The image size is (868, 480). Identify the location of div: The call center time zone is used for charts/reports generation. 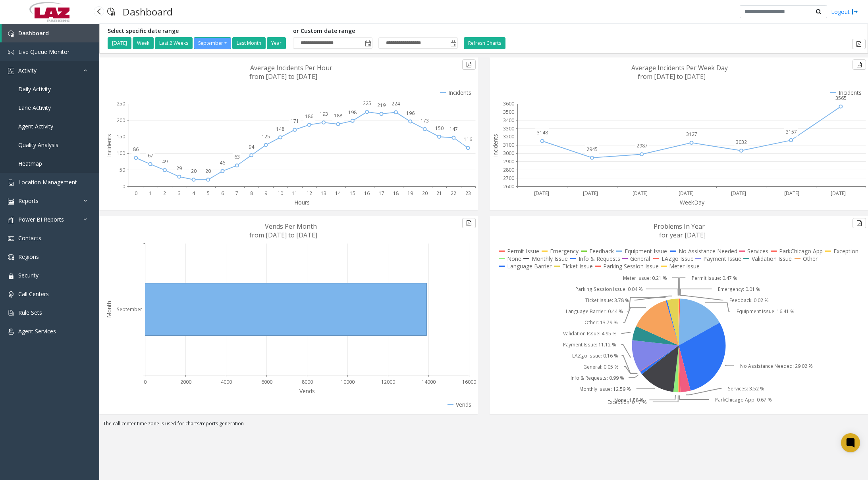
(483, 426).